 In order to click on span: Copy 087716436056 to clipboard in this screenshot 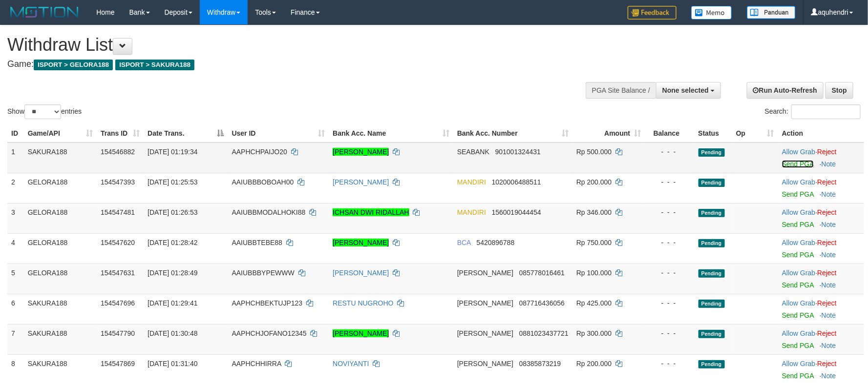, I will do `click(541, 303)`.